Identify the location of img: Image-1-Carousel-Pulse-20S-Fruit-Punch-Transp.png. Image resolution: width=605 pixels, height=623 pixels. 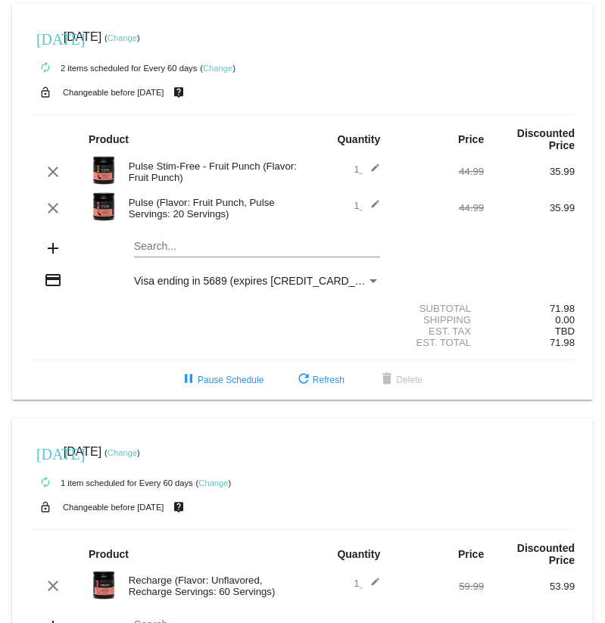
(104, 207).